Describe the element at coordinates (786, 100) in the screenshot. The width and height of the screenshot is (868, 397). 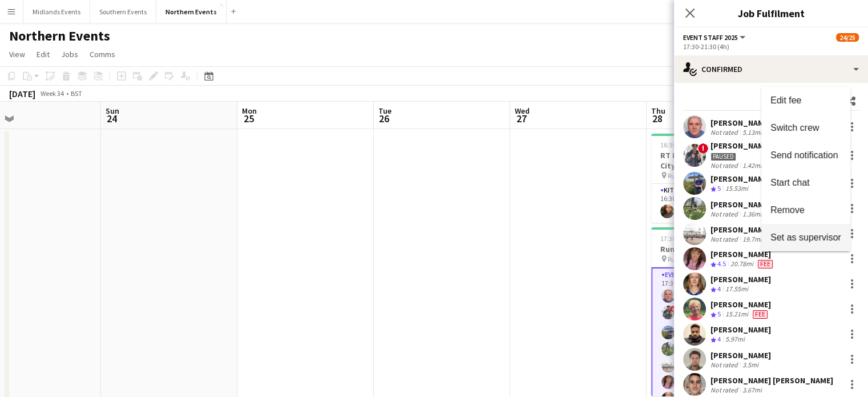
I see `span: Edit fee` at that location.